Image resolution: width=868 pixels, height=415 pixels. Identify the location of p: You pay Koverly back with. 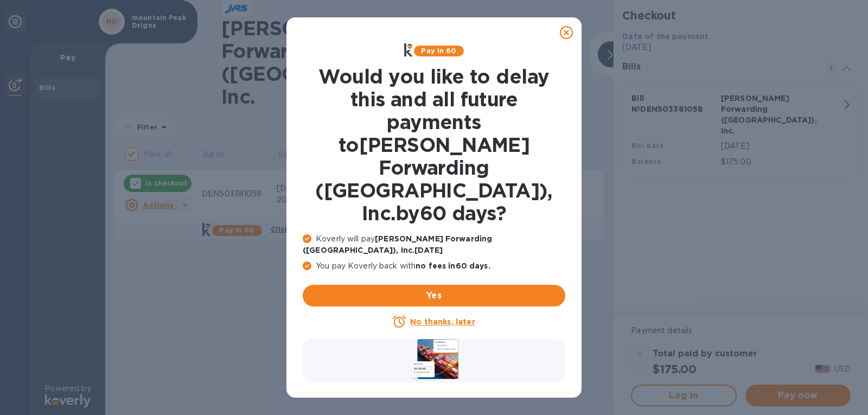
(434, 265).